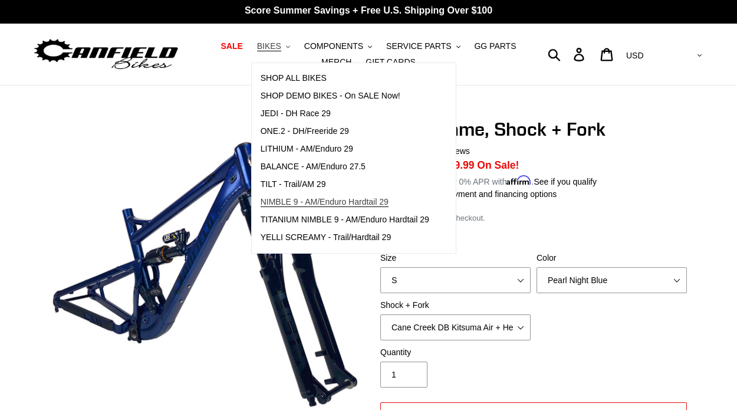 This screenshot has width=737, height=410. Describe the element at coordinates (345, 167) in the screenshot. I see `a: BALANCE - AM/Enduro 27.5` at that location.